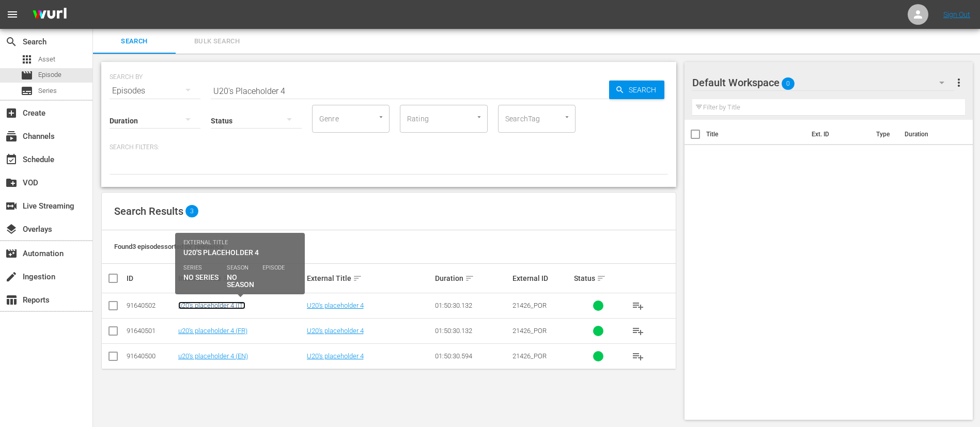 The image size is (980, 427). What do you see at coordinates (12, 206) in the screenshot?
I see `span: Live Streaming` at bounding box center [12, 206].